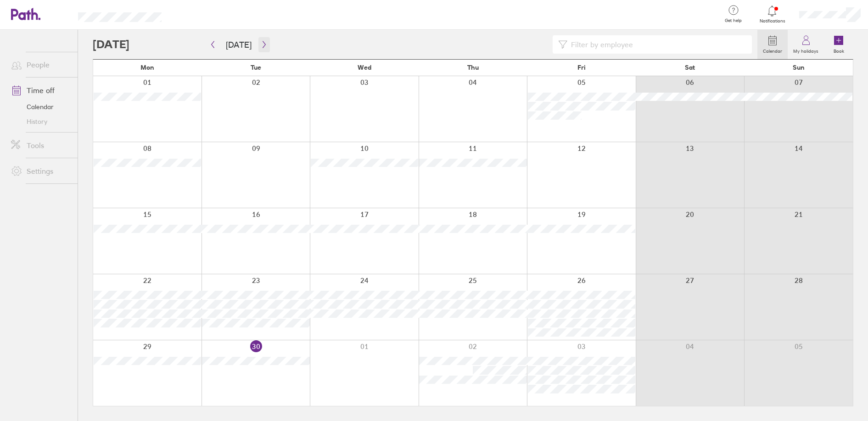  What do you see at coordinates (772, 50) in the screenshot?
I see `label: Calendar` at bounding box center [772, 50].